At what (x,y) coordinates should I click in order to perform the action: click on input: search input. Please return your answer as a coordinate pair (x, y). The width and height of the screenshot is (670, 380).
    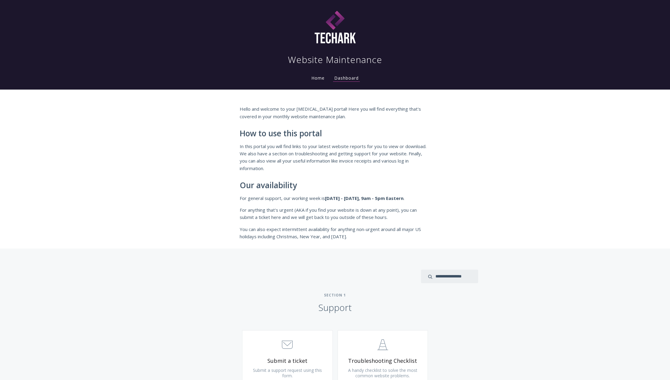
    Looking at the image, I should click on (450, 276).